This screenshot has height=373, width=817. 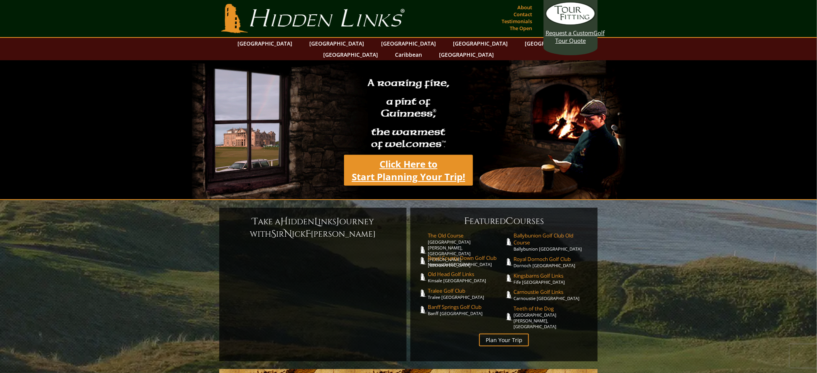 I want to click on span: J, so click(x=338, y=222).